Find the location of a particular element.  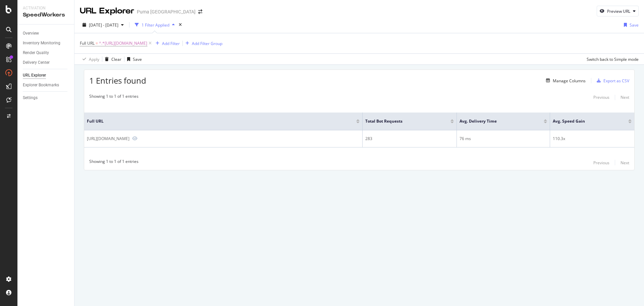

div: Delivery Center is located at coordinates (36, 62).